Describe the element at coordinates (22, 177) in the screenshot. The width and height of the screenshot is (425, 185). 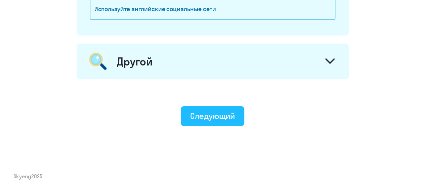
I see `font: Skyeng` at that location.